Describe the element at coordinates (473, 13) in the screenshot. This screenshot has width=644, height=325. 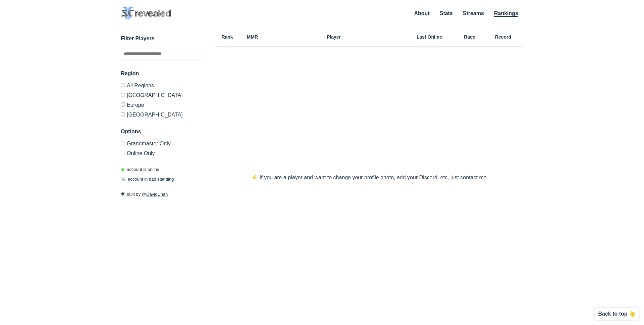
I see `a: Streams` at that location.